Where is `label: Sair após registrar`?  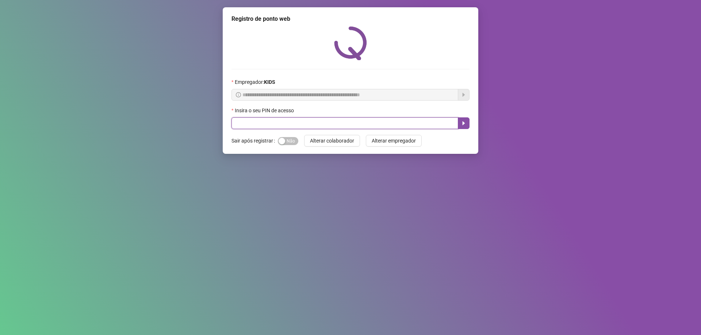 label: Sair após registrar is located at coordinates (254, 141).